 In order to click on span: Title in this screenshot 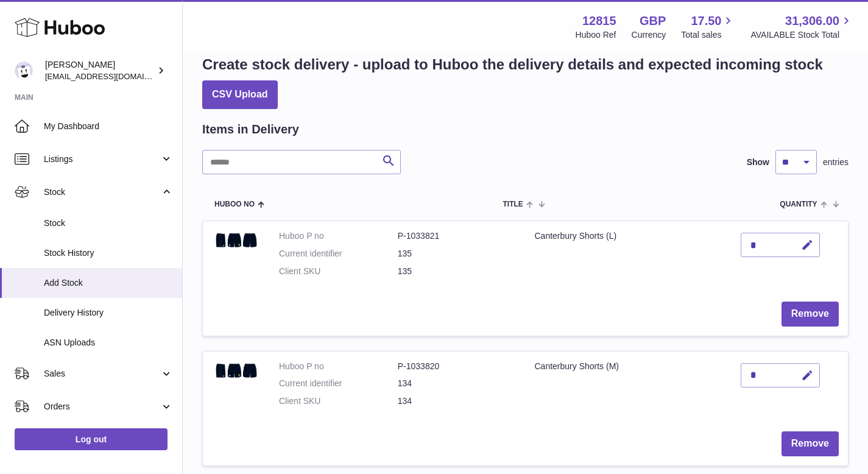, I will do `click(513, 205)`.